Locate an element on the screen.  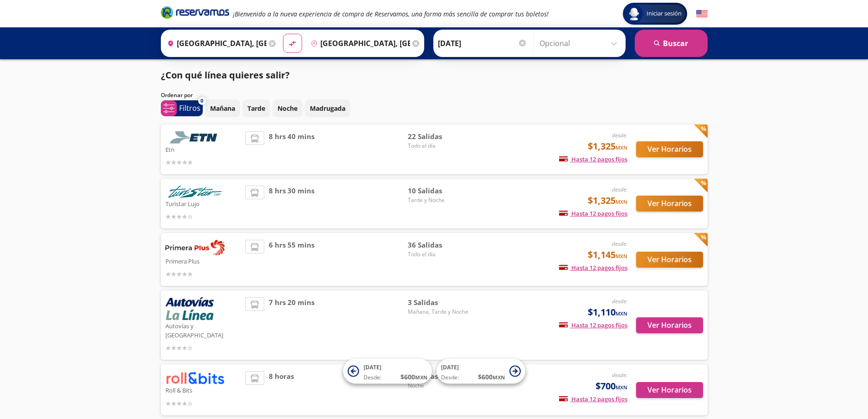
img: Roll & Bits is located at coordinates (195, 378).